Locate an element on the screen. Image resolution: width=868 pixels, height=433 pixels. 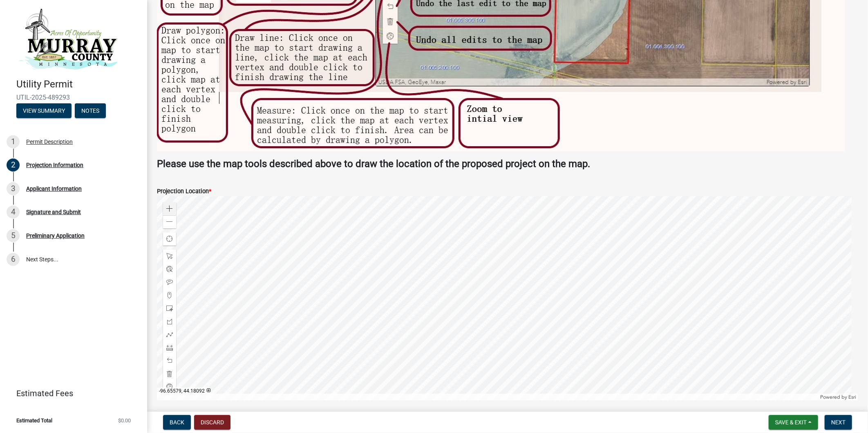
wm-modal-confirm: Summary is located at coordinates (44, 111).